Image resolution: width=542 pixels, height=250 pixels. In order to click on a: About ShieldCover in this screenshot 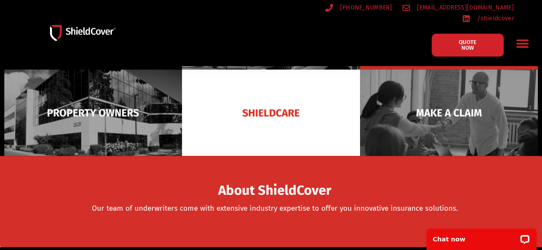, I will do `click(275, 192)`.